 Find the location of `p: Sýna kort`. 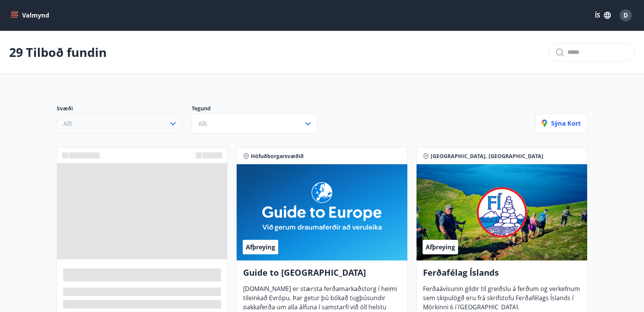

p: Sýna kort is located at coordinates (562, 123).